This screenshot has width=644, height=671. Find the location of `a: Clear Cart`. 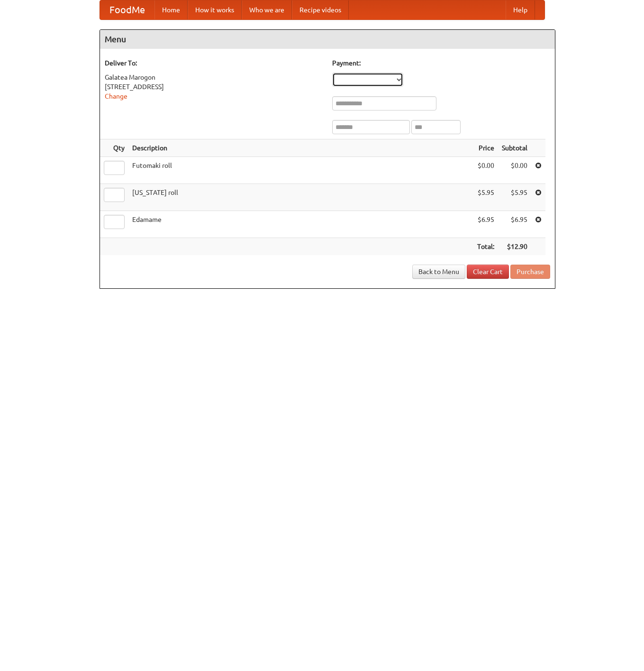

a: Clear Cart is located at coordinates (488, 272).